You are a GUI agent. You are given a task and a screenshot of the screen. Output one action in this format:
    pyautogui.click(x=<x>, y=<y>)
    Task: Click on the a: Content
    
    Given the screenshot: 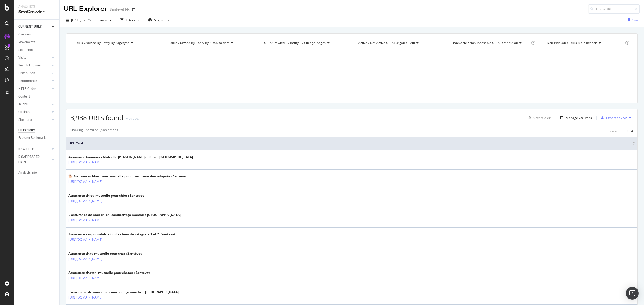 What is the action you would take?
    pyautogui.click(x=37, y=96)
    